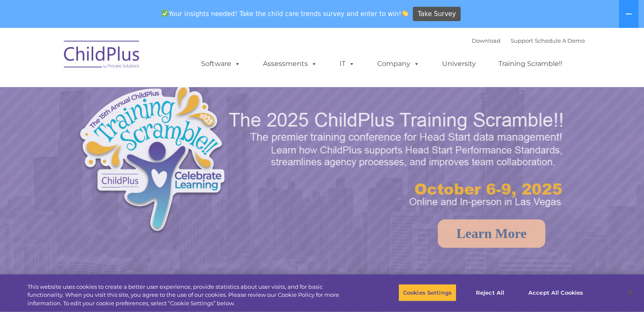 The width and height of the screenshot is (644, 312). What do you see at coordinates (530, 64) in the screenshot?
I see `a: Training Scramble!!` at bounding box center [530, 64].